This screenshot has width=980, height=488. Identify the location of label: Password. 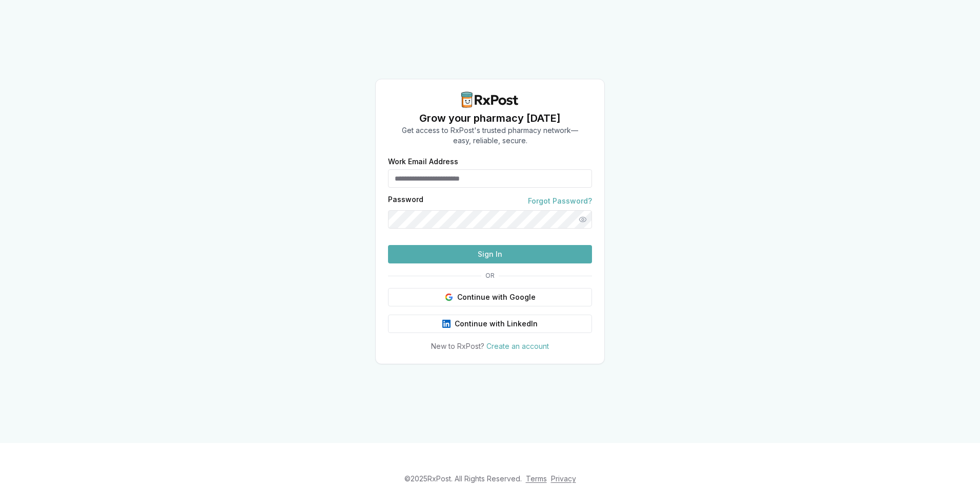
(405, 201).